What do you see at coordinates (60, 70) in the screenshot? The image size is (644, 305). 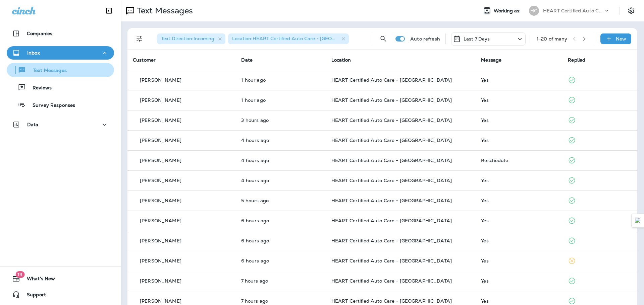 I see `button: Text Messages` at bounding box center [60, 70].